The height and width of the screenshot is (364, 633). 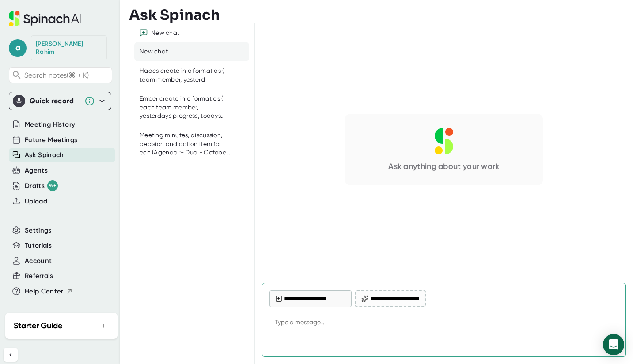 What do you see at coordinates (36, 201) in the screenshot?
I see `span: Upload` at bounding box center [36, 201].